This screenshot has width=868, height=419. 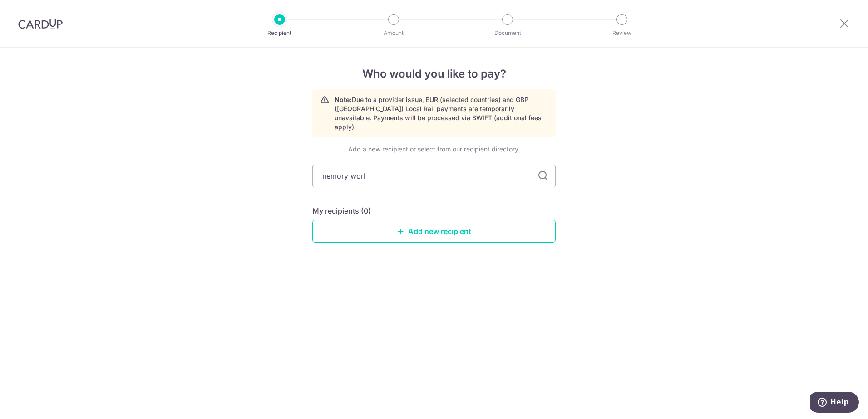 What do you see at coordinates (508, 33) in the screenshot?
I see `p: Document` at bounding box center [508, 33].